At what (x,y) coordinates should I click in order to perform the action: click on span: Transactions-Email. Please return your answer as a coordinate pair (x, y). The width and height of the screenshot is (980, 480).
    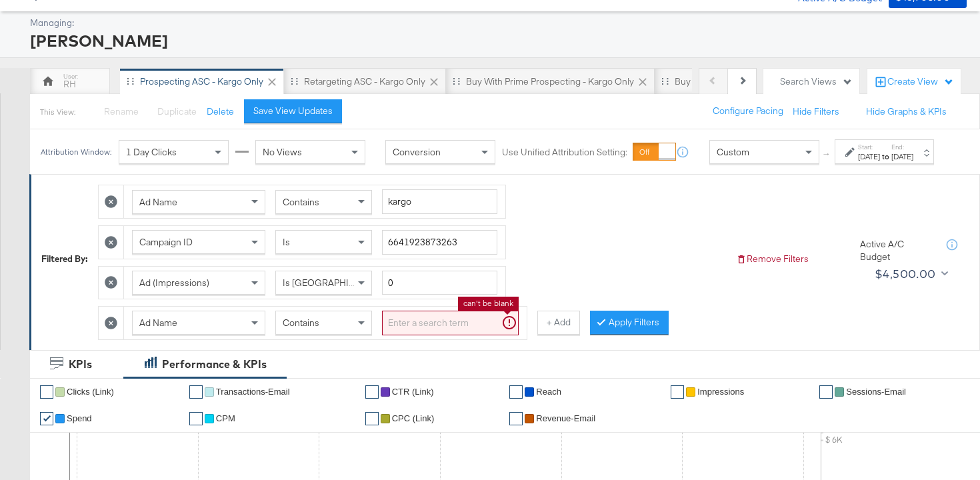
    Looking at the image, I should click on (253, 391).